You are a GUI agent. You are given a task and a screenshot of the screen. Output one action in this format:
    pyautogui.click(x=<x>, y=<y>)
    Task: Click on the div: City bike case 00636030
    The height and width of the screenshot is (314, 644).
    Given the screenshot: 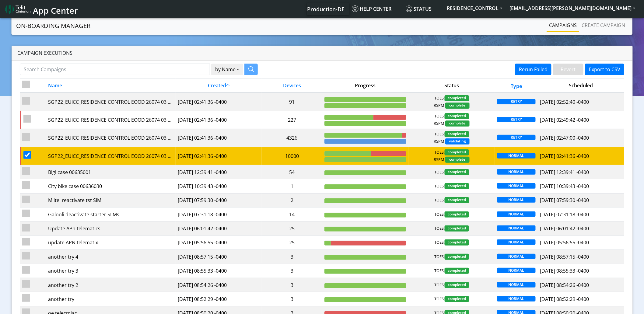 What is the action you would take?
    pyautogui.click(x=110, y=186)
    